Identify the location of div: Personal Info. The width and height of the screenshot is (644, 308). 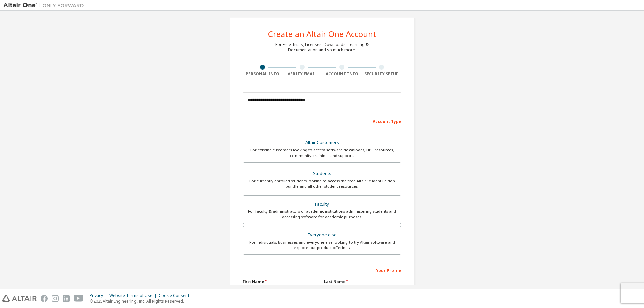
(262, 74).